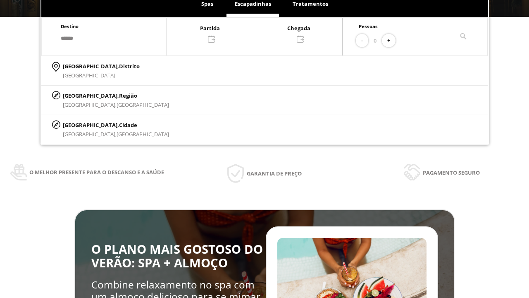 This screenshot has height=298, width=529. What do you see at coordinates (375, 41) in the screenshot?
I see `span: 0` at bounding box center [375, 41].